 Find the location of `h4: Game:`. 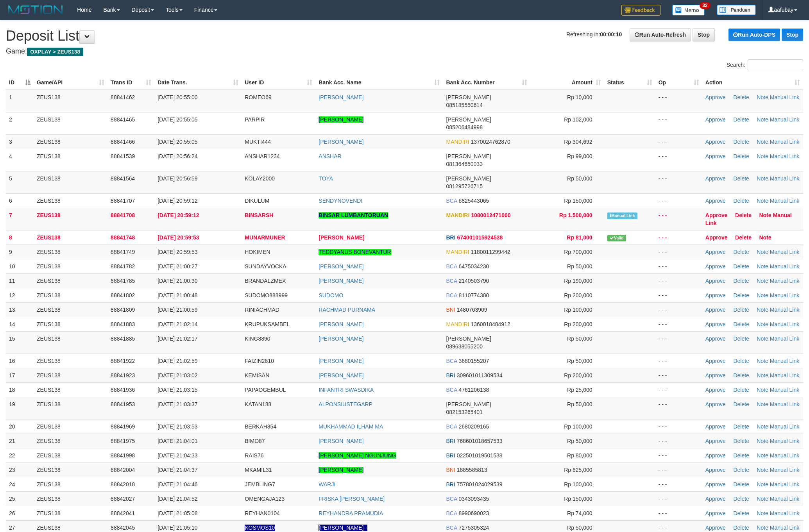

h4: Game: is located at coordinates (404, 52).